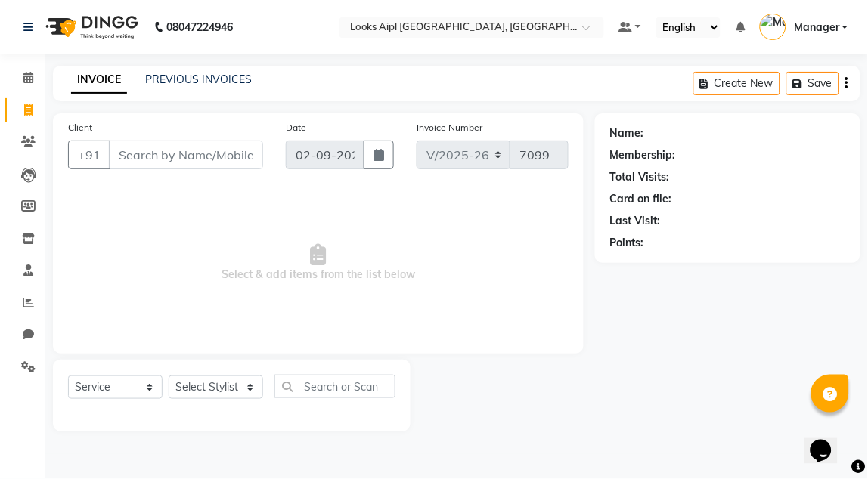 The width and height of the screenshot is (868, 479). Describe the element at coordinates (90, 155) in the screenshot. I see `button: +91` at that location.